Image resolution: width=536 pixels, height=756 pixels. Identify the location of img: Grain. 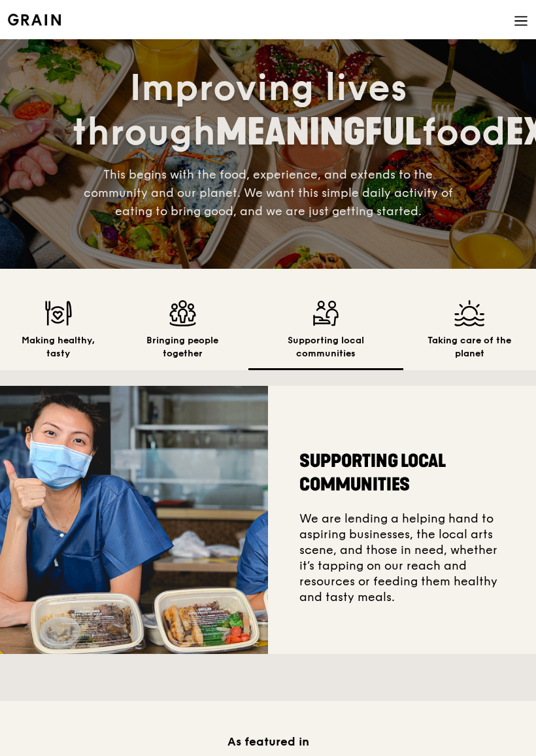
(34, 20).